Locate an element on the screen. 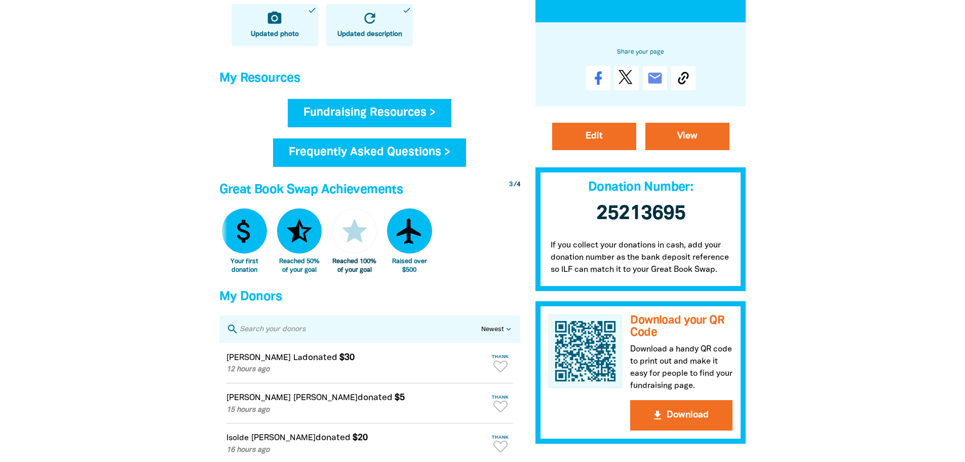 The height and width of the screenshot is (462, 965). span: Updated description is located at coordinates (370, 34).